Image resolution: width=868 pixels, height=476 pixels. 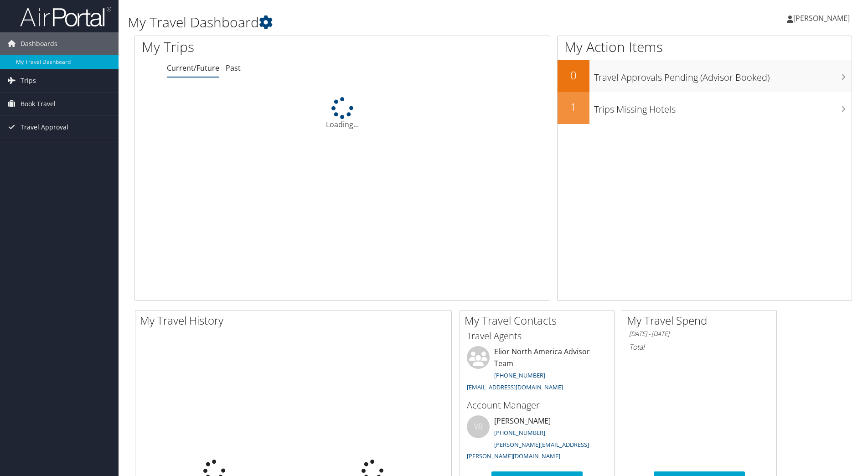 What do you see at coordinates (256, 47) in the screenshot?
I see `h1: My Trips` at bounding box center [256, 47].